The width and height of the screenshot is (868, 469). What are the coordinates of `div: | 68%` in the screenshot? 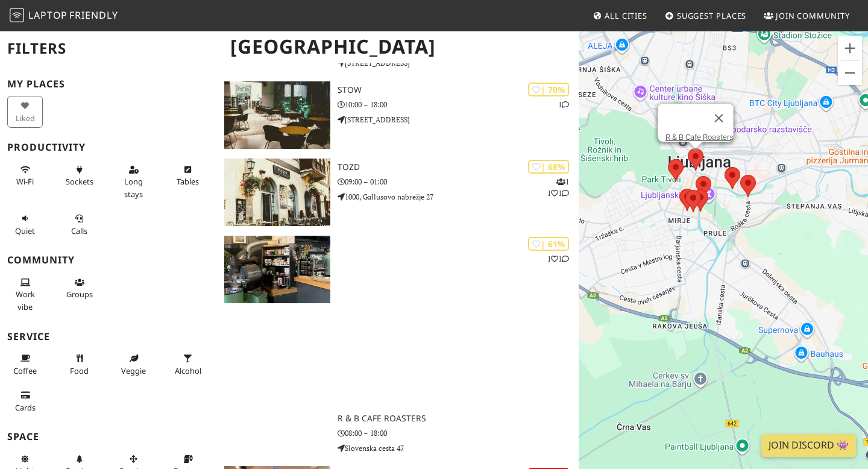 It's located at (548, 167).